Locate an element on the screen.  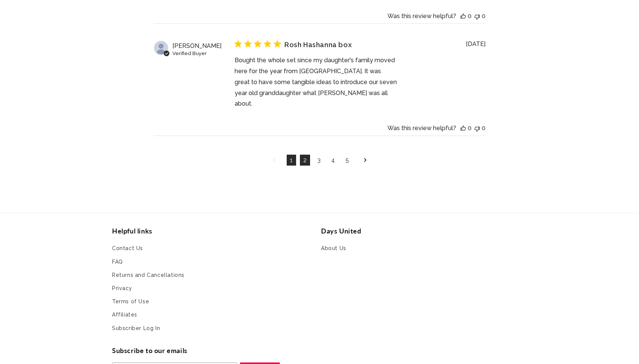
a: Navigate to page 1 of comments is located at coordinates (291, 160).